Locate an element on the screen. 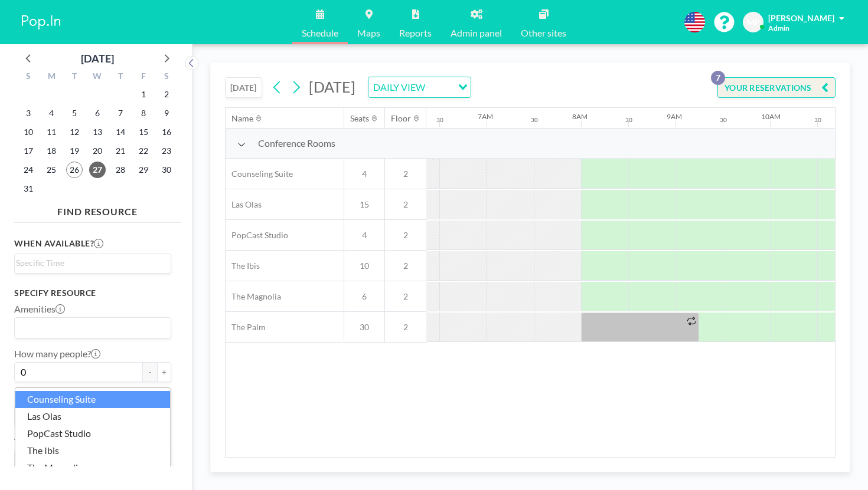 The width and height of the screenshot is (868, 490). li: Las Olas is located at coordinates (92, 416).